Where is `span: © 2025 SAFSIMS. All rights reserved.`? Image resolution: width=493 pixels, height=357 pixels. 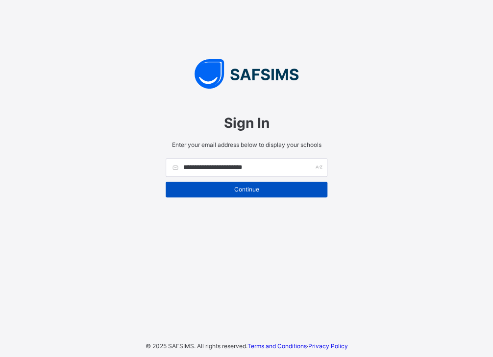 span: © 2025 SAFSIMS. All rights reserved. is located at coordinates (197, 346).